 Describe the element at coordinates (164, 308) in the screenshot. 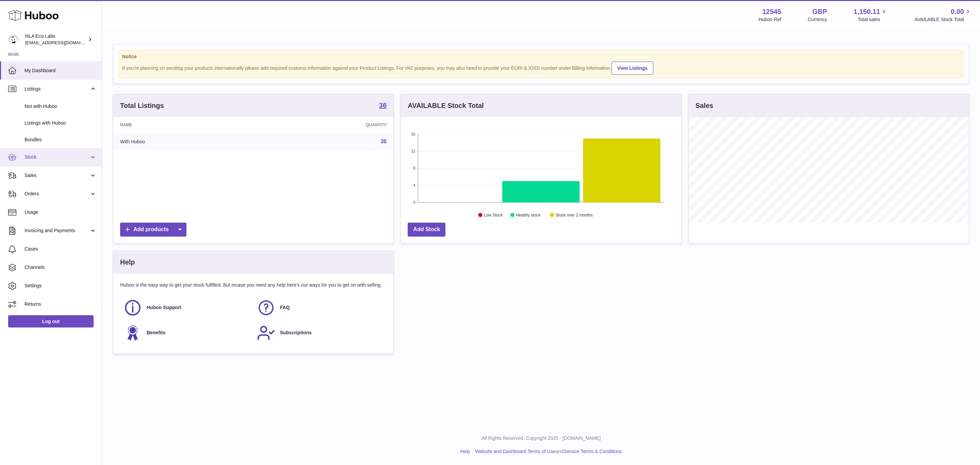

I see `span: Huboo Support` at that location.